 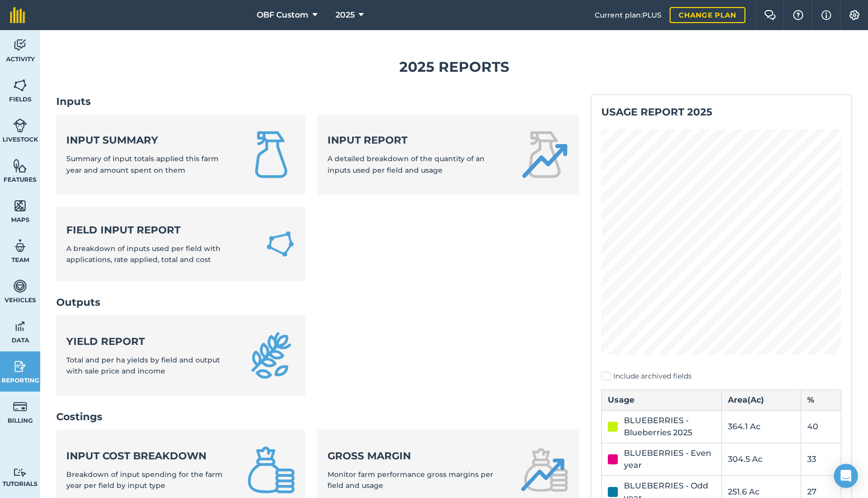 What do you see at coordinates (707, 15) in the screenshot?
I see `a: Change plan` at bounding box center [707, 15].